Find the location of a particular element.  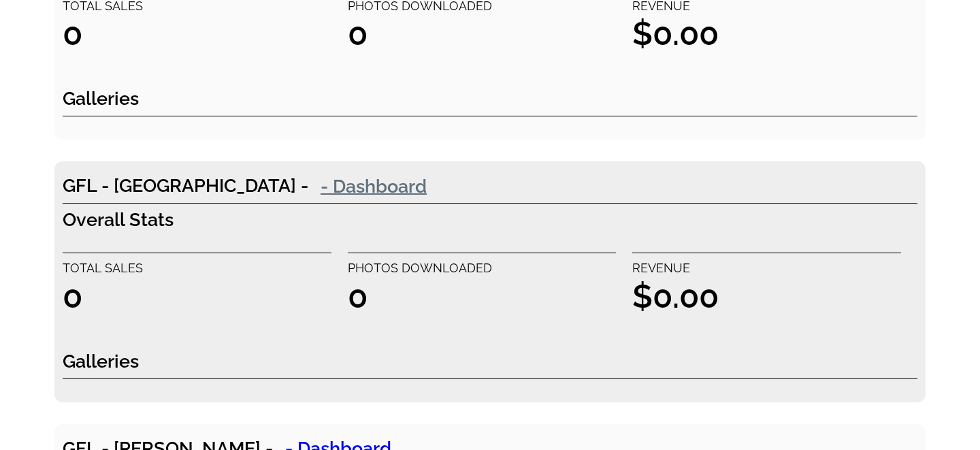

a: - Dashboard is located at coordinates (373, 186).